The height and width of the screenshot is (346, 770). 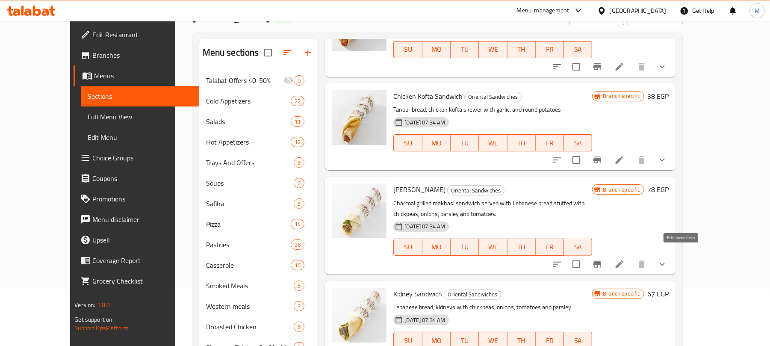 What do you see at coordinates (550, 143) in the screenshot?
I see `button: FR` at bounding box center [550, 143].